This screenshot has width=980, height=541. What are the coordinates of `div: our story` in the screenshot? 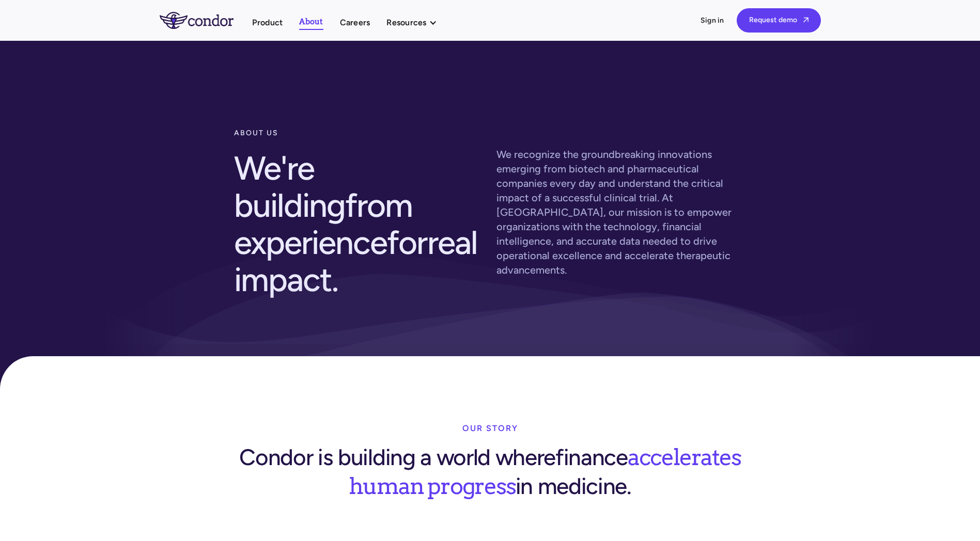 It's located at (490, 429).